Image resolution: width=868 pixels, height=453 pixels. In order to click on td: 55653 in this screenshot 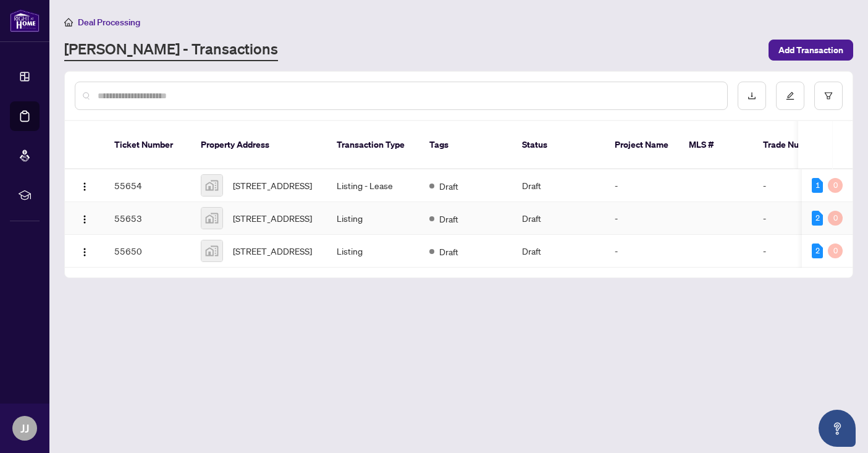, I will do `click(148, 218)`.